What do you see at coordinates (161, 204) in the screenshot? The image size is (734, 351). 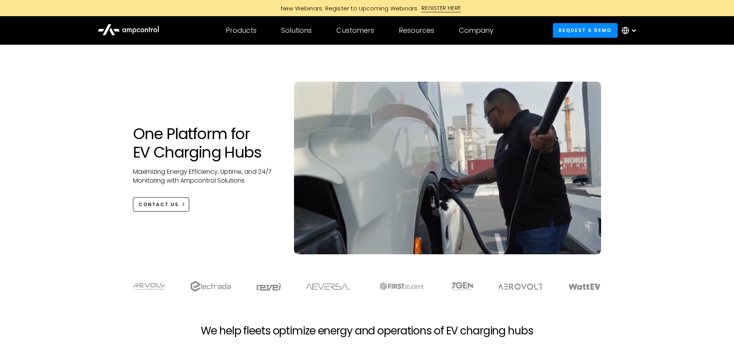 I see `a: CONTACT US` at bounding box center [161, 204].